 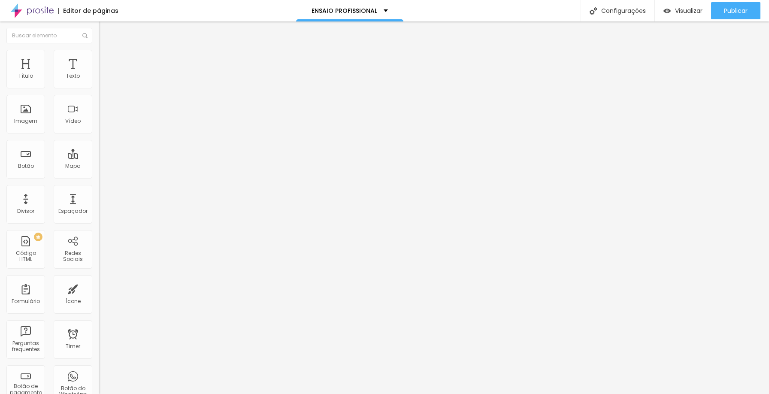 I want to click on button: Visualizar, so click(x=683, y=11).